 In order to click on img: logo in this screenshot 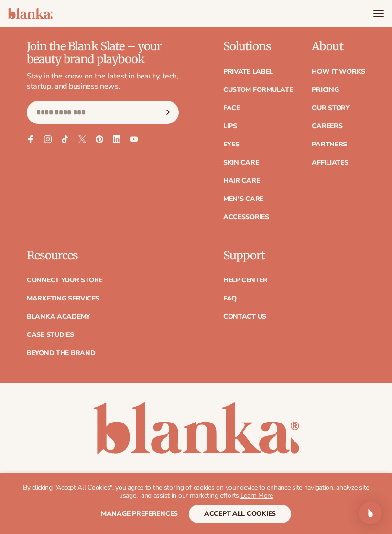, I will do `click(30, 13)`.